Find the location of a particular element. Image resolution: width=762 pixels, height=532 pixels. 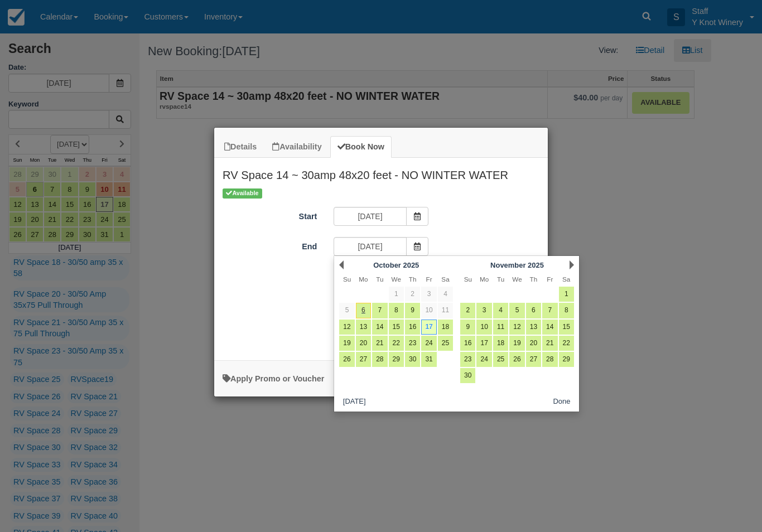

a: Next is located at coordinates (572, 265).